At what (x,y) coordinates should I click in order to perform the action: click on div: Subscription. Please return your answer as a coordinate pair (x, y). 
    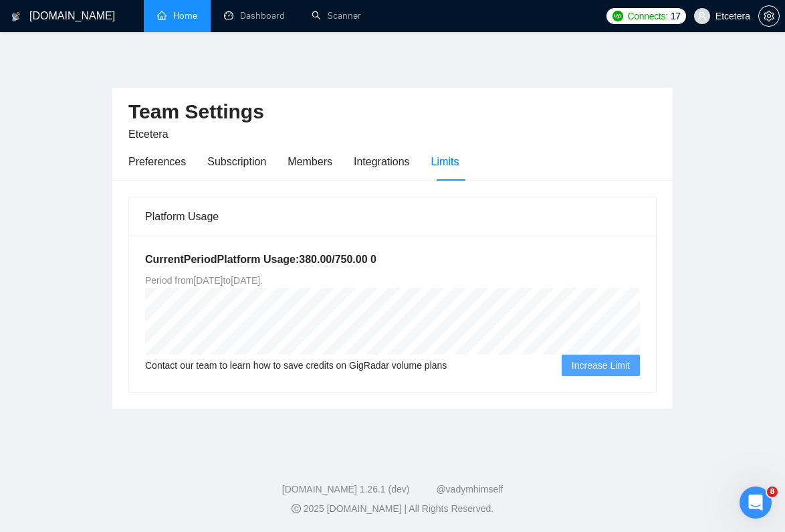
    Looking at the image, I should click on (237, 162).